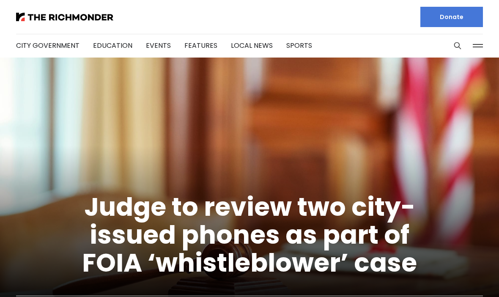  I want to click on a: Events, so click(158, 45).